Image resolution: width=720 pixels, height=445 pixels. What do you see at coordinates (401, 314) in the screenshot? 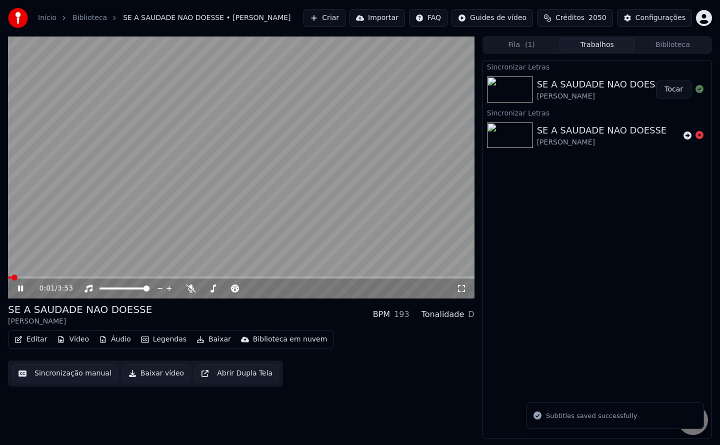
I see `div: 193` at bounding box center [401, 314].